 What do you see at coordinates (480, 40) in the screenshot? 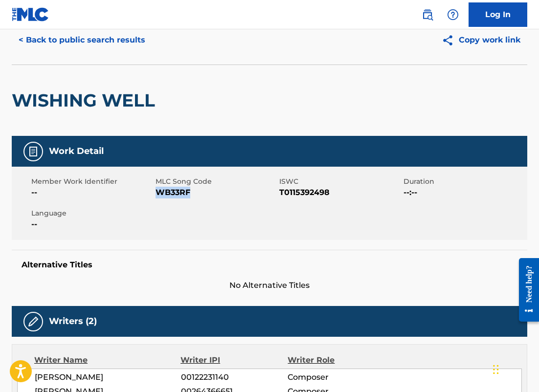
I see `button: Copy work link` at bounding box center [480, 40].